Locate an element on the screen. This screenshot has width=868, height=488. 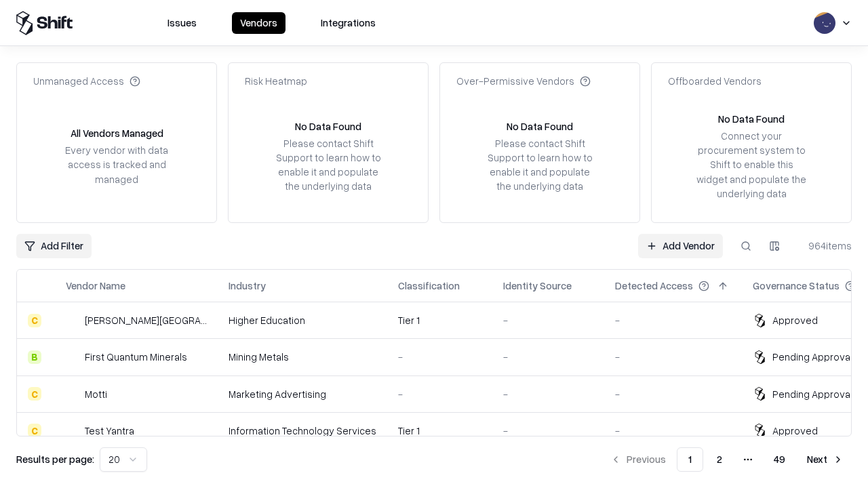
button: Issues is located at coordinates (182, 23).